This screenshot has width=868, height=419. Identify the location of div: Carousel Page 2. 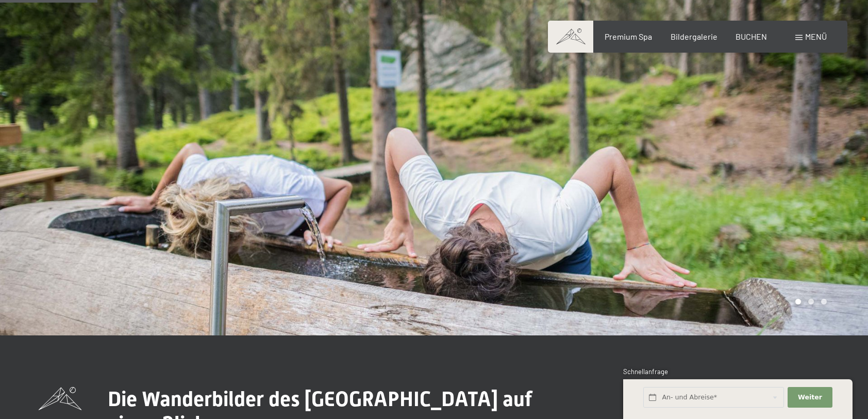
(811, 301).